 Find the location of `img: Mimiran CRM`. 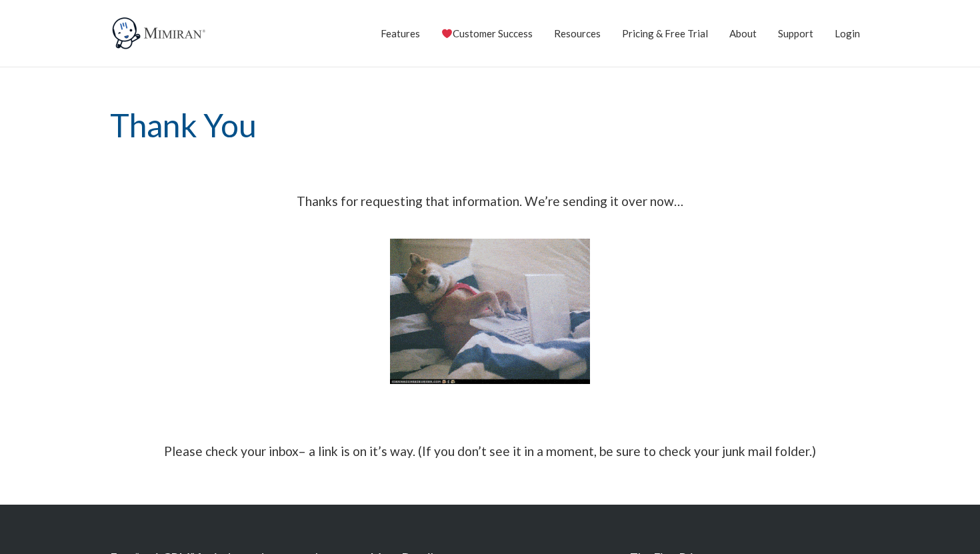

img: Mimiran CRM is located at coordinates (160, 33).